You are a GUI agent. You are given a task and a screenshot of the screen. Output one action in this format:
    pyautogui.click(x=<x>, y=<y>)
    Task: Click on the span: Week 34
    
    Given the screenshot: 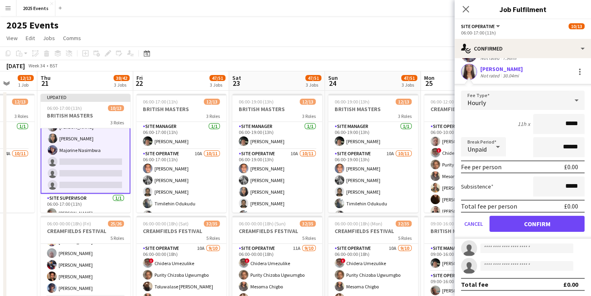 What is the action you would take?
    pyautogui.click(x=37, y=65)
    